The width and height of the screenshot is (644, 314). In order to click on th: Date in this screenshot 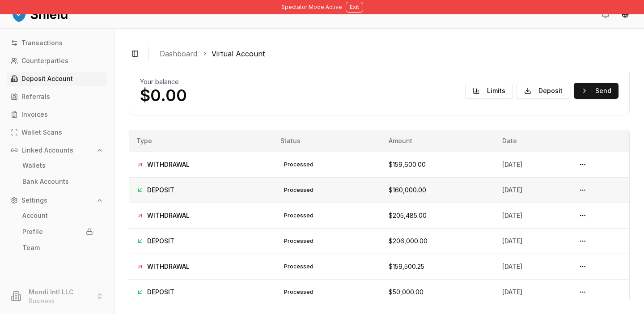, I will do `click(532, 141)`.